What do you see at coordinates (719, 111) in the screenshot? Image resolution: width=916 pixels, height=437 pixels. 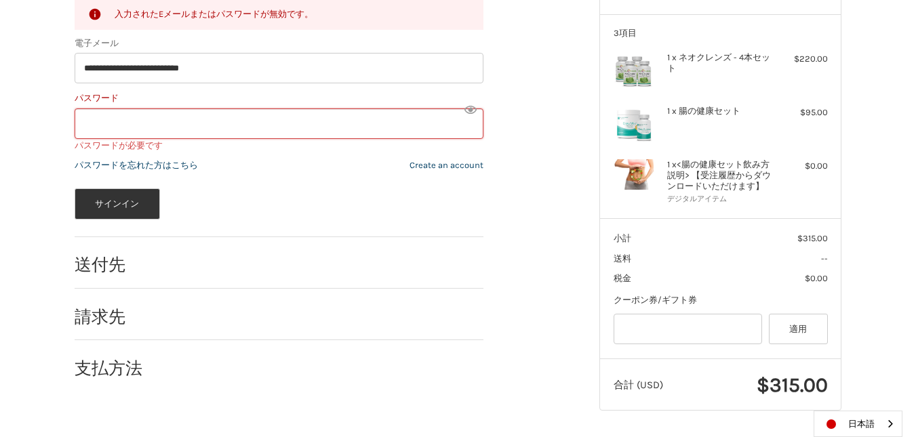 I see `h4: 1 x 腸の健康セット` at bounding box center [719, 111].